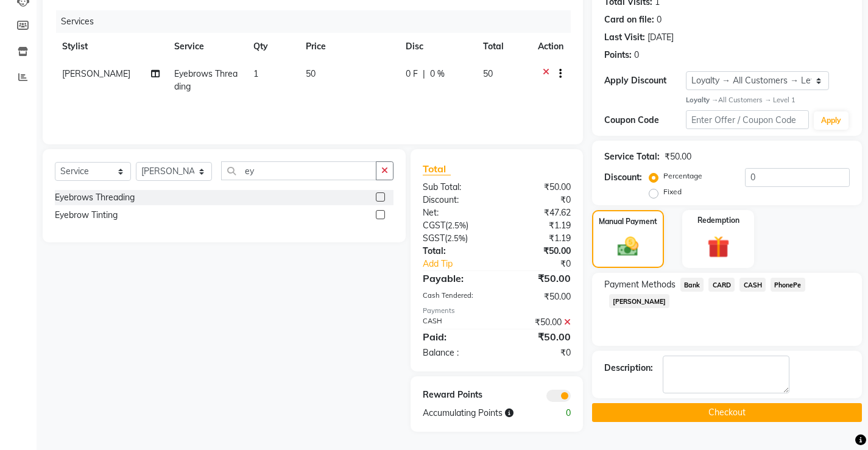 The height and width of the screenshot is (450, 868). What do you see at coordinates (702, 99) in the screenshot?
I see `strong: Loyalty →` at bounding box center [702, 99].